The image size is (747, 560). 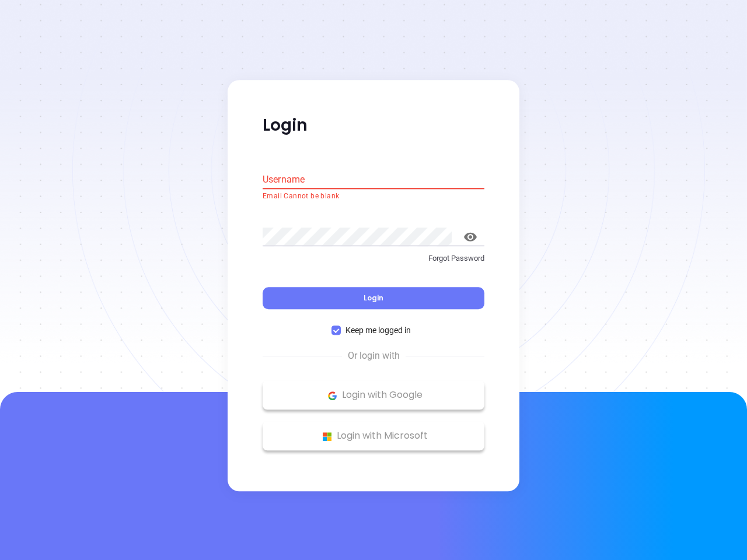 What do you see at coordinates (374, 395) in the screenshot?
I see `button: Google Logo Login with Google` at bounding box center [374, 395].